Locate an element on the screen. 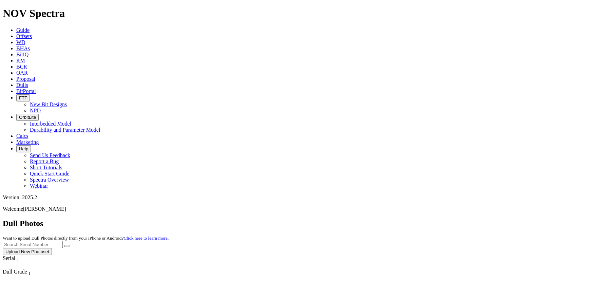 The width and height of the screenshot is (592, 281). a: NPD is located at coordinates (35, 110).